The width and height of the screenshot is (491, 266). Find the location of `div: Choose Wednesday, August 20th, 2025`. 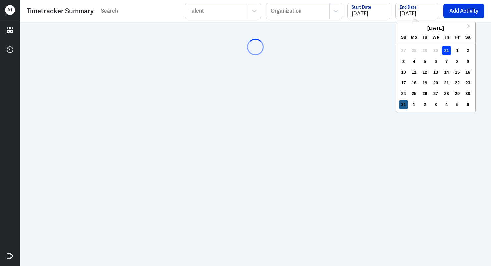

div: Choose Wednesday, August 20th, 2025 is located at coordinates (435, 83).